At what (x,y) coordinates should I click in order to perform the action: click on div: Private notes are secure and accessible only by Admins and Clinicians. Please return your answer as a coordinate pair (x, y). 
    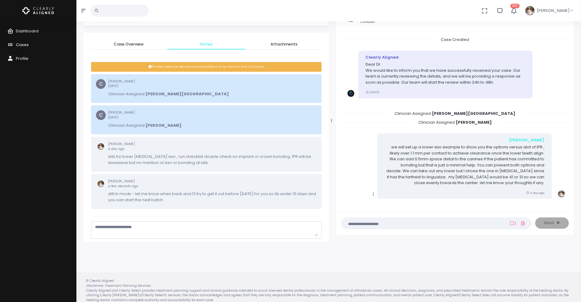
    Looking at the image, I should click on (206, 67).